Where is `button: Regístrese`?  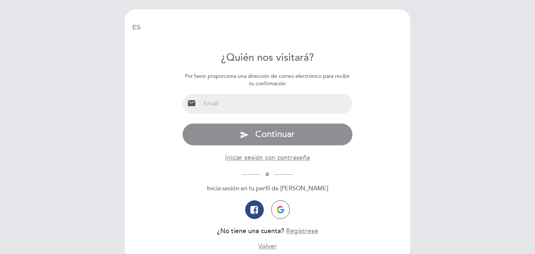 button: Regístrese is located at coordinates (302, 231).